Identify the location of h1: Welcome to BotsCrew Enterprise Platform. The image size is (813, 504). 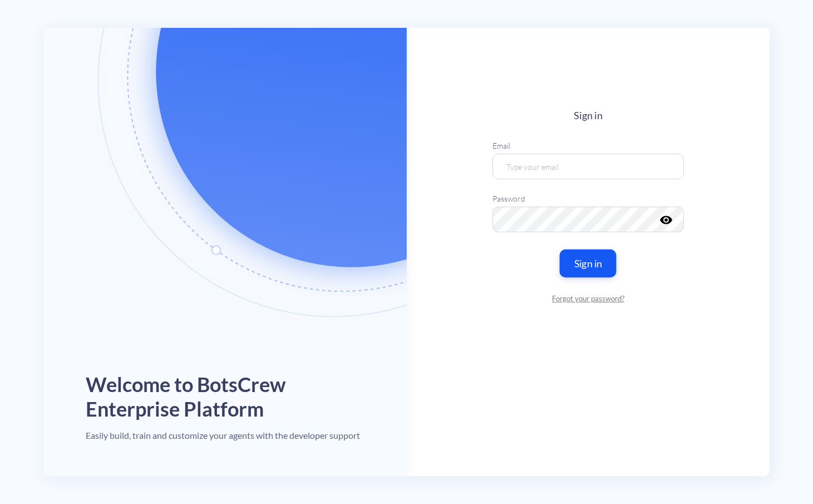
(224, 396).